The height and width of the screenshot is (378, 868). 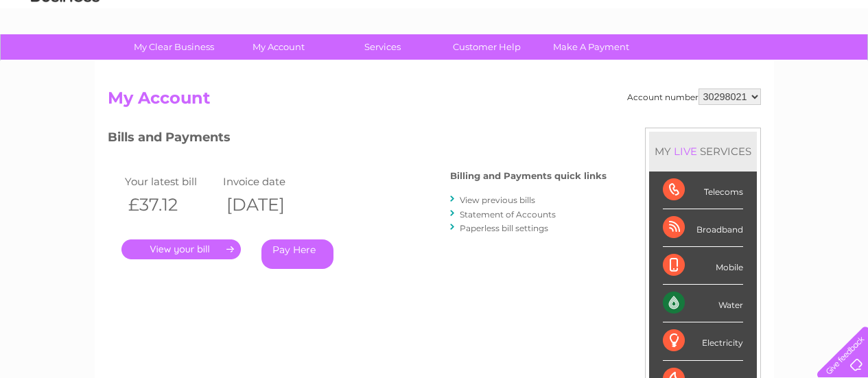 What do you see at coordinates (278, 47) in the screenshot?
I see `a: My Account` at bounding box center [278, 47].